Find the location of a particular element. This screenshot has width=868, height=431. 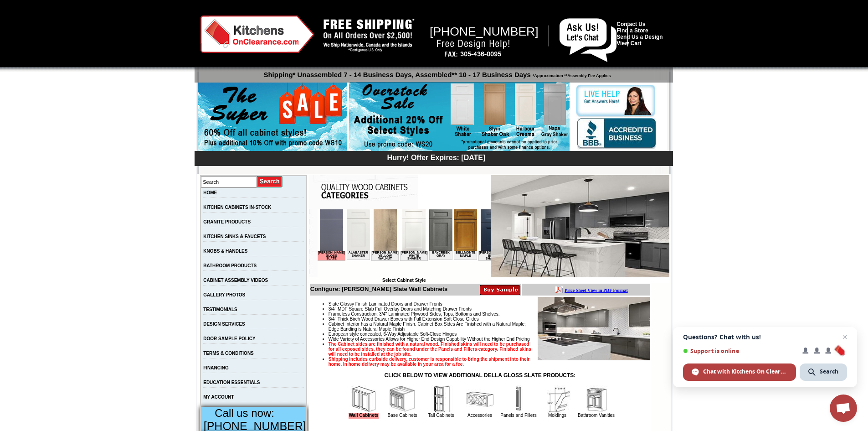

span: Support is online is located at coordinates (739, 351).